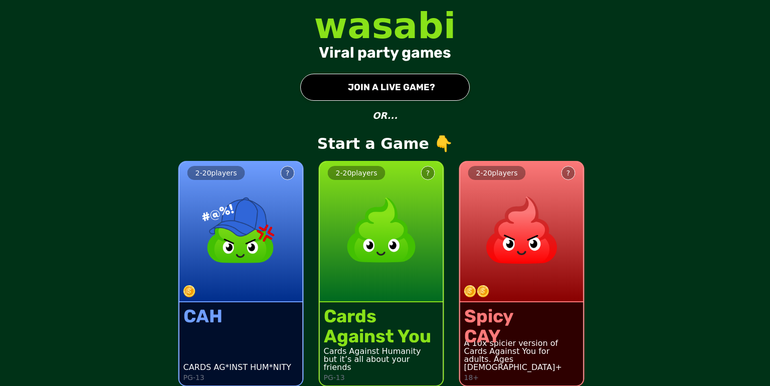 The width and height of the screenshot is (770, 386). What do you see at coordinates (385, 116) in the screenshot?
I see `p: OR...` at bounding box center [385, 116].